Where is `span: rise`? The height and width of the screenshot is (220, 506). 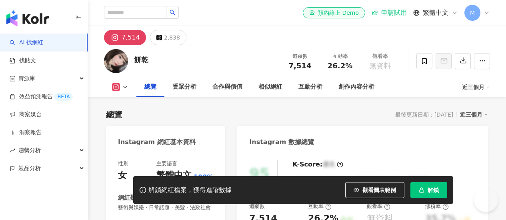 span: rise is located at coordinates (12, 151).